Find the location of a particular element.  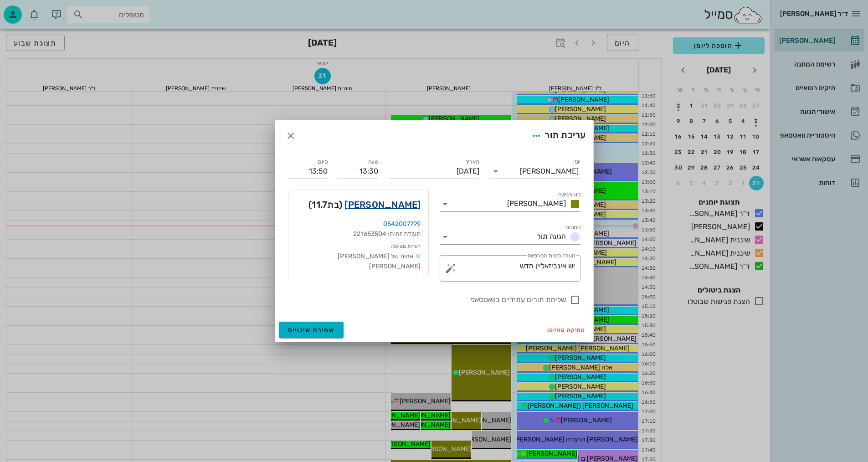

label: סיום is located at coordinates (323, 162).